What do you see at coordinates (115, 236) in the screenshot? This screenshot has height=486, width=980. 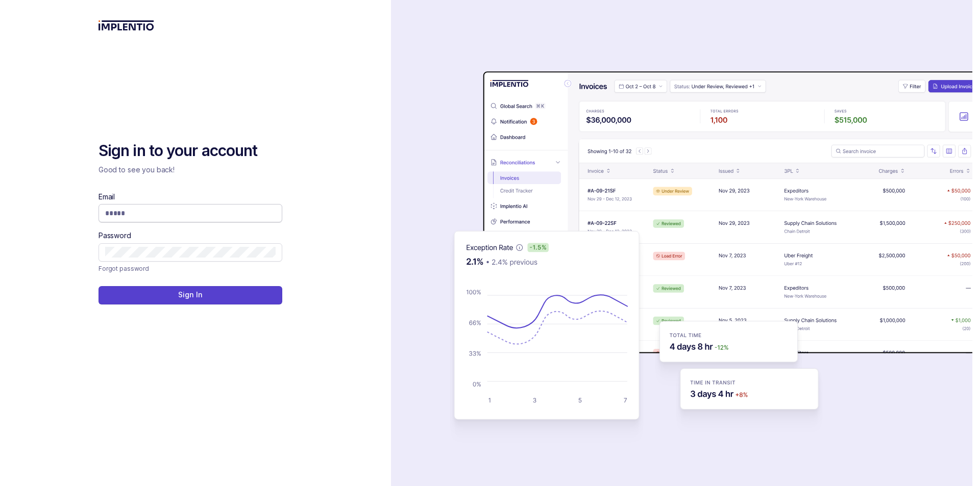 I see `label: Password` at bounding box center [115, 236].